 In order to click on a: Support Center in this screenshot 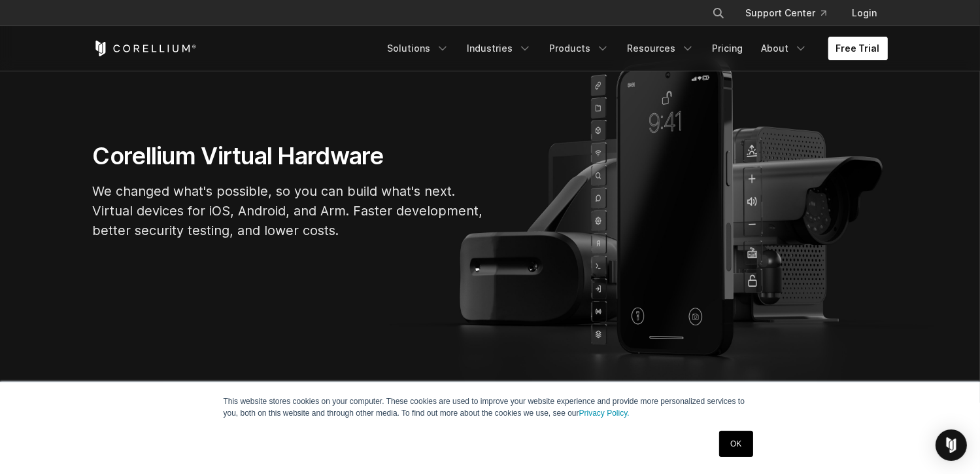, I will do `click(786, 13)`.